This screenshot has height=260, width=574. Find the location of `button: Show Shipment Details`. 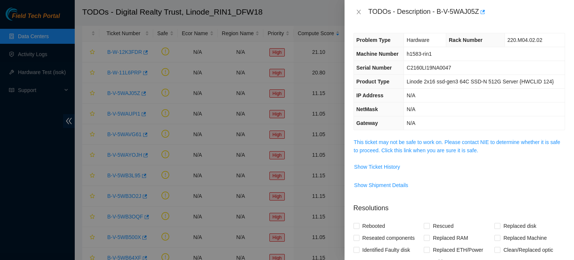

button: Show Shipment Details is located at coordinates (381, 185).